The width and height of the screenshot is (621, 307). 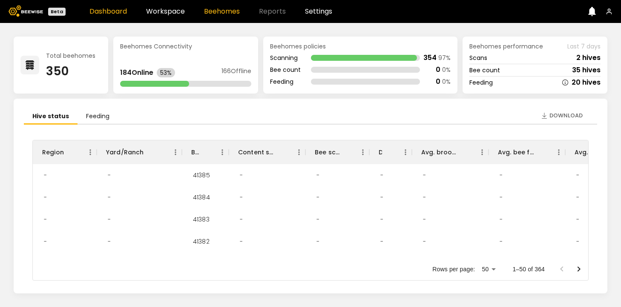 What do you see at coordinates (588, 58) in the screenshot?
I see `div: 2 hives` at bounding box center [588, 58].